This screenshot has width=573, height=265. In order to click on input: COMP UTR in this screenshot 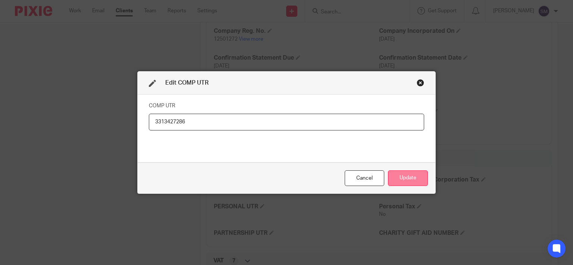, I will do `click(286, 122)`.